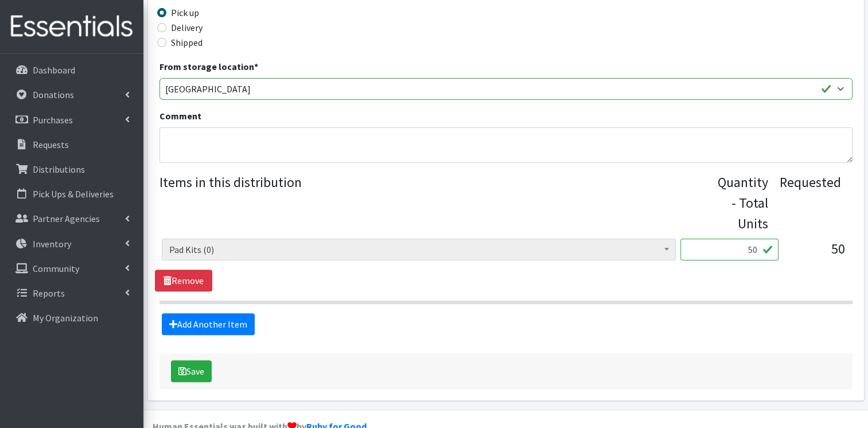  I want to click on a: Inventory, so click(71, 244).